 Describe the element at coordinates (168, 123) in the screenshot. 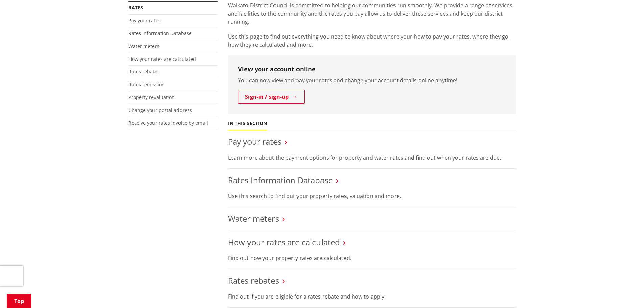

I see `a: Receive your rates invoice by email` at that location.